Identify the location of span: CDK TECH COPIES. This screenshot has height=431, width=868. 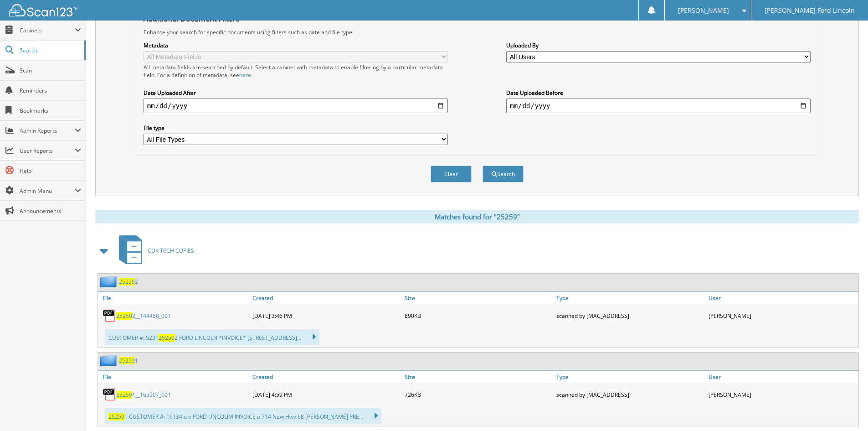
(171, 250).